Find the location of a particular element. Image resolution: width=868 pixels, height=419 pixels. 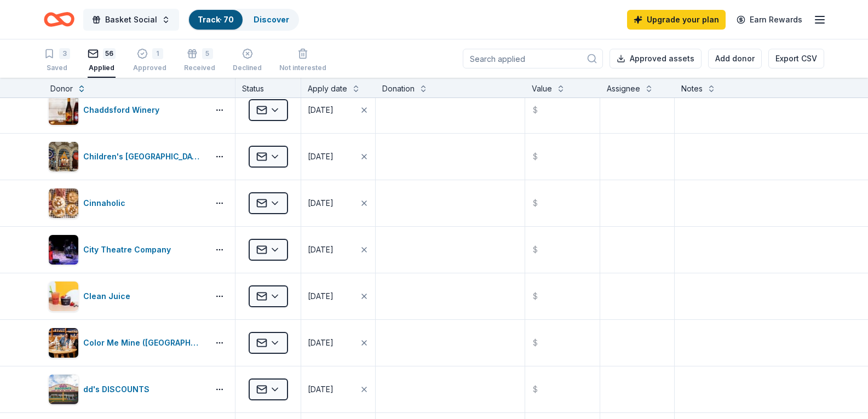

span: Basket Social is located at coordinates (131, 20).